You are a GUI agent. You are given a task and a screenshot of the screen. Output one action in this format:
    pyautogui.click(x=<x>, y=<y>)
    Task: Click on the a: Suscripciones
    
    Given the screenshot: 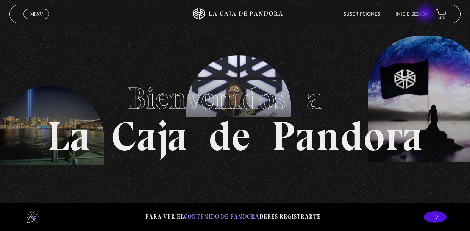 What is the action you would take?
    pyautogui.click(x=361, y=14)
    